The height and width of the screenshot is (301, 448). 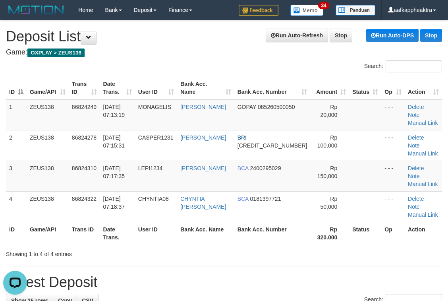 What do you see at coordinates (206, 233) in the screenshot?
I see `th: Bank Acc. Name` at bounding box center [206, 233].